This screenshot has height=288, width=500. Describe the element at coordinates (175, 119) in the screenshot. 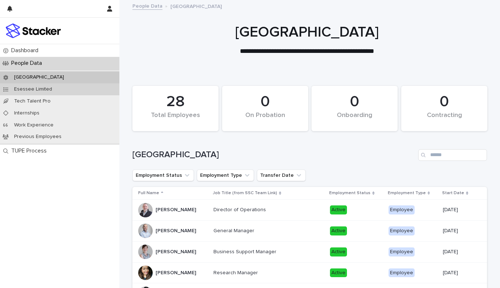

I see `div: Total Employees` at that location.